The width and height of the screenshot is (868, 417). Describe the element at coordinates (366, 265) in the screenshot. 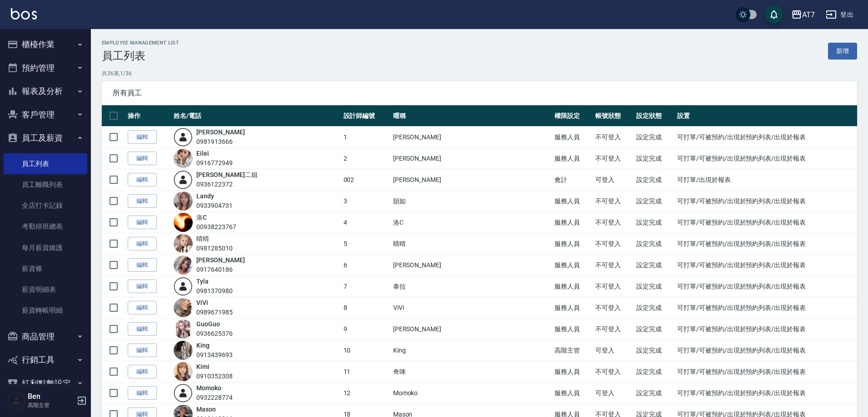

I see `td: 6` at that location.